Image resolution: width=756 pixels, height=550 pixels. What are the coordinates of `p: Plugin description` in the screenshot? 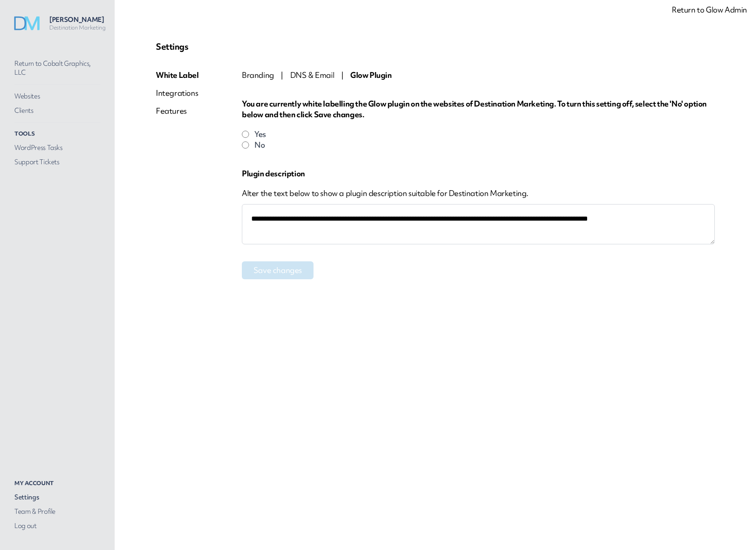 It's located at (478, 174).